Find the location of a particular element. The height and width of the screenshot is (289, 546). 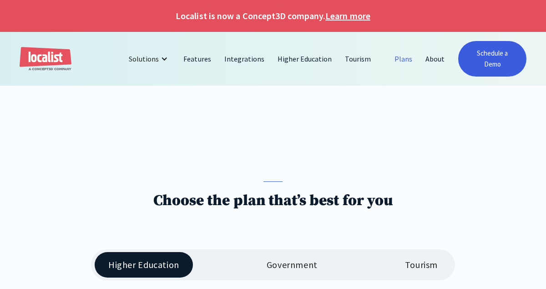

div: Government is located at coordinates (292, 264).